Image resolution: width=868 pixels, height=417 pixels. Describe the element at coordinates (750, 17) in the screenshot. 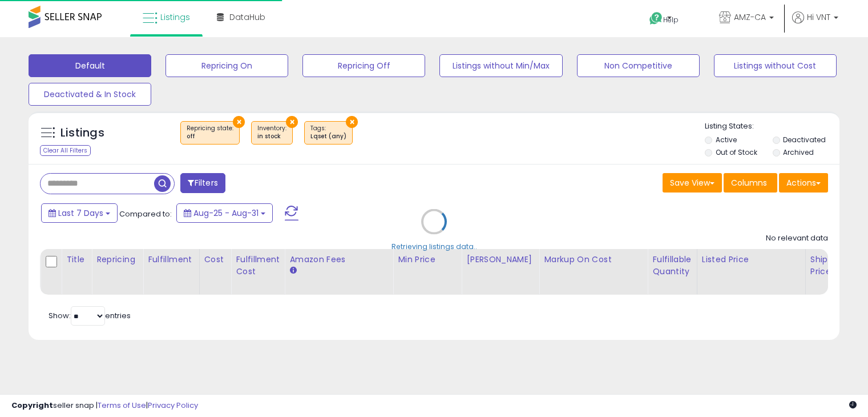

I see `span: AMZ-CA` at that location.